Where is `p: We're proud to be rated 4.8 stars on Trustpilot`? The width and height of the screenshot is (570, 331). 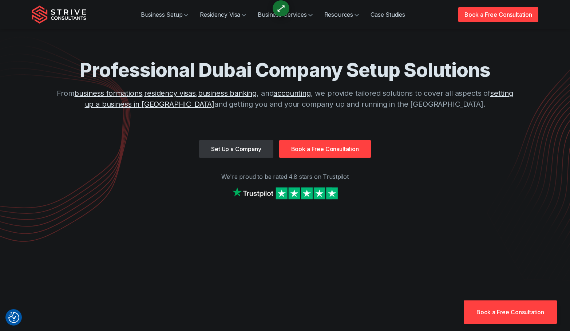 p: We're proud to be rated 4.8 stars on Trustpilot is located at coordinates (285, 176).